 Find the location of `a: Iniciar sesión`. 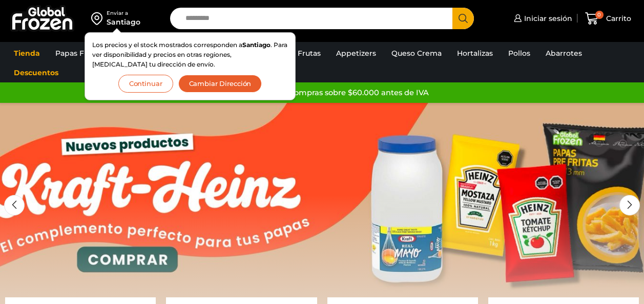

a: Iniciar sesión is located at coordinates (541, 18).